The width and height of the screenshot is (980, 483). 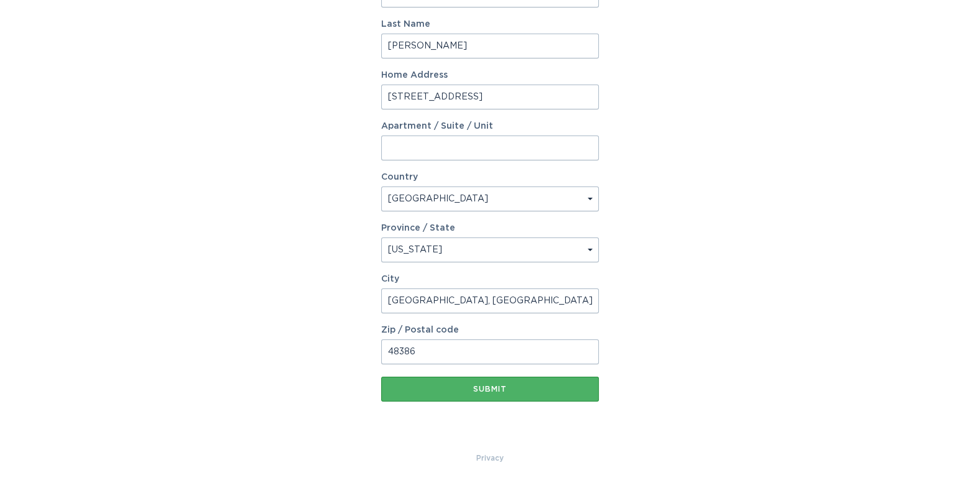 I want to click on div: Submit, so click(x=490, y=389).